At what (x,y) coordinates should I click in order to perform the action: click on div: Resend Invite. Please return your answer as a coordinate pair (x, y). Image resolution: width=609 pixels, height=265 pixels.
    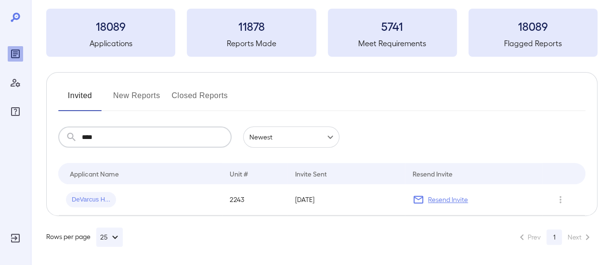
    Looking at the image, I should click on (433, 174).